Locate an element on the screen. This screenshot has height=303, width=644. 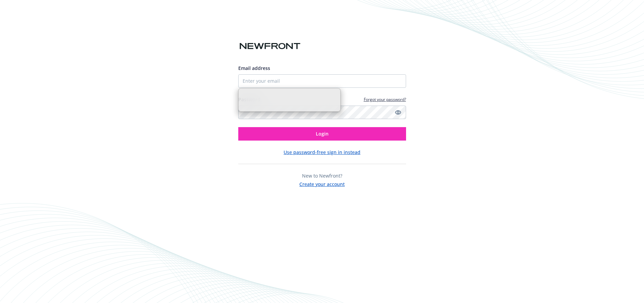
span: Email address is located at coordinates (254, 68).